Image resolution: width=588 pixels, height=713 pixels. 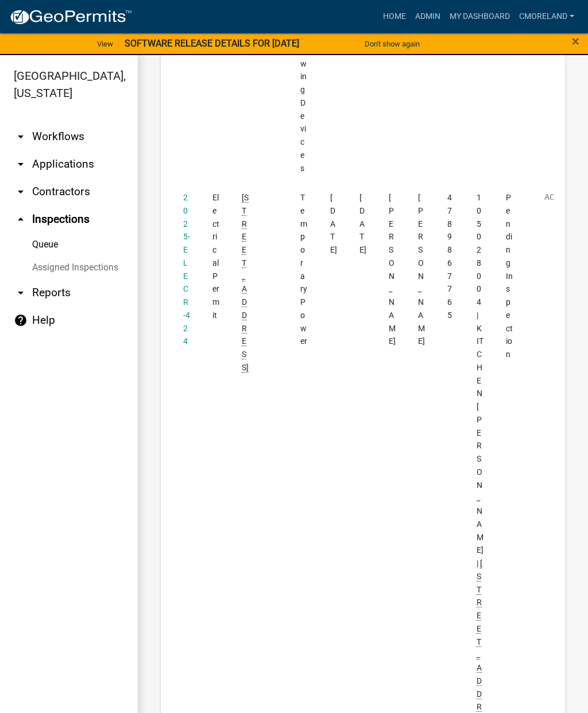 I want to click on a: 2025-ELECR-424, so click(x=187, y=269).